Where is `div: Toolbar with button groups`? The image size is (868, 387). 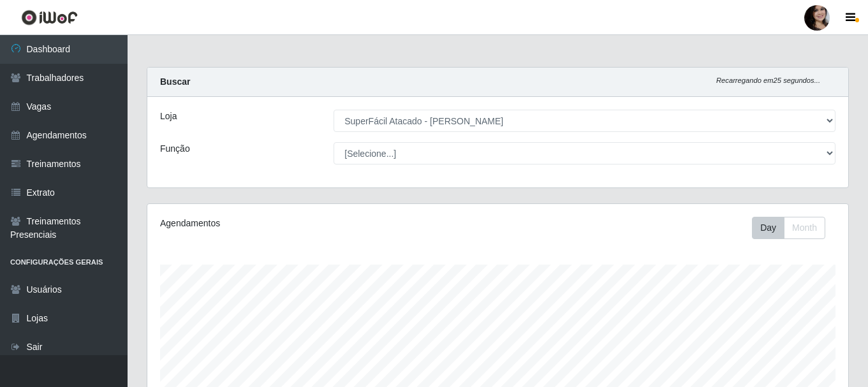 div: Toolbar with button groups is located at coordinates (793, 228).